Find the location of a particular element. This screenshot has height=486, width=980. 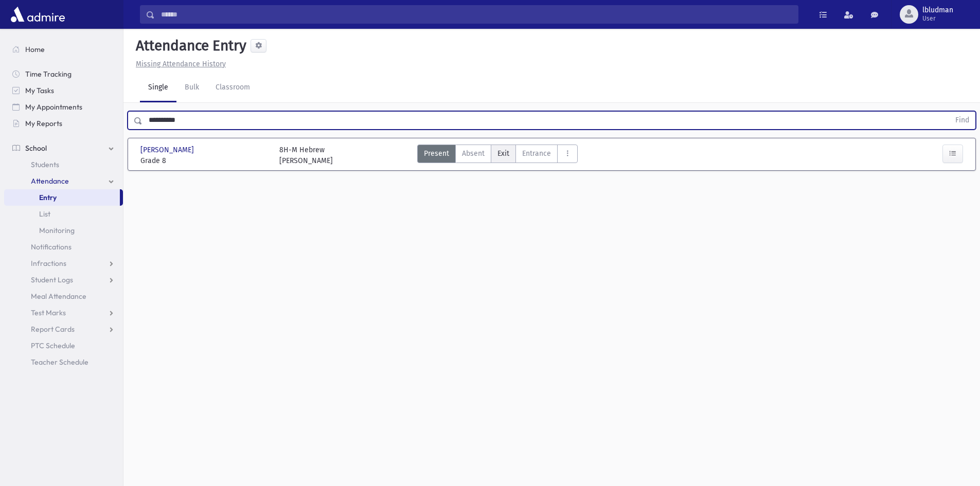

a: Test Marks is located at coordinates (63, 313).